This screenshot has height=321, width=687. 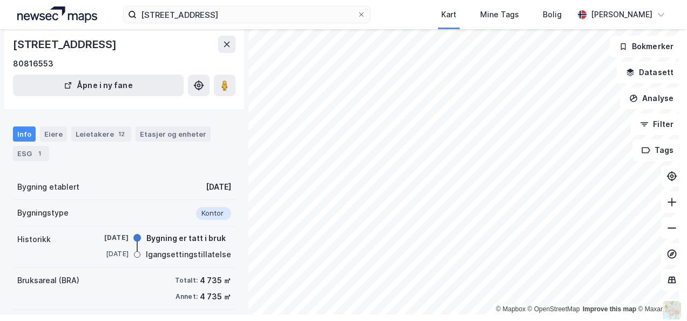 I want to click on a: OpenStreetMap, so click(x=554, y=309).